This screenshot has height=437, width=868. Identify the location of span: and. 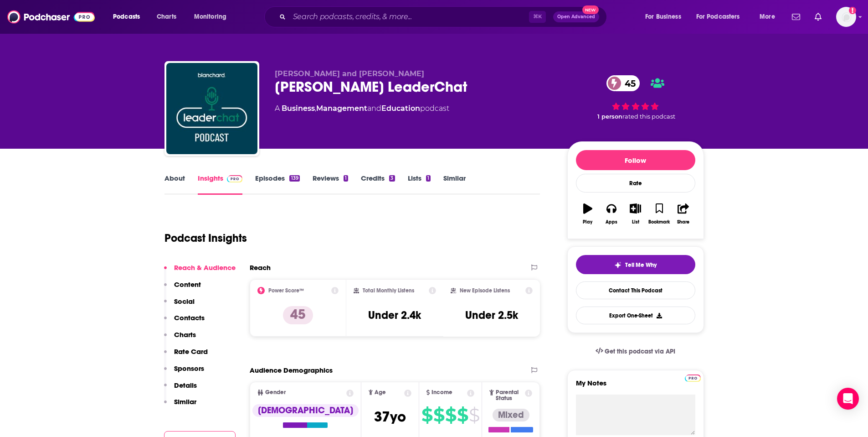
(374, 108).